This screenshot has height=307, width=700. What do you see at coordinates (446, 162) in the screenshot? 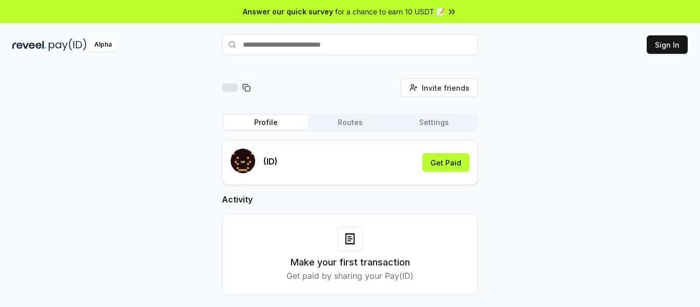
I see `button: Get Paid` at bounding box center [446, 162].